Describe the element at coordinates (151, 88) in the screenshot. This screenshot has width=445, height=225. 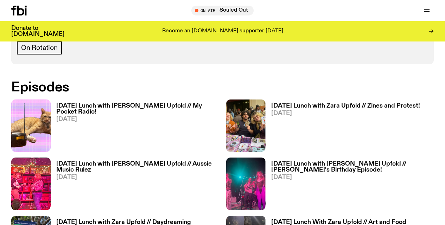
I see `h2: Episodes` at that location.